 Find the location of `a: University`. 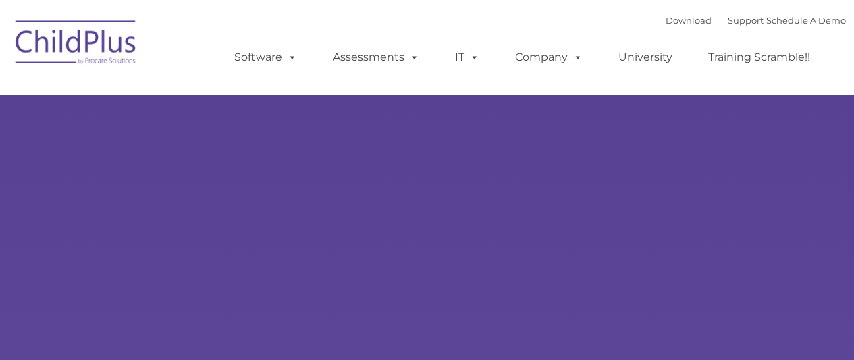

a: University is located at coordinates (645, 57).